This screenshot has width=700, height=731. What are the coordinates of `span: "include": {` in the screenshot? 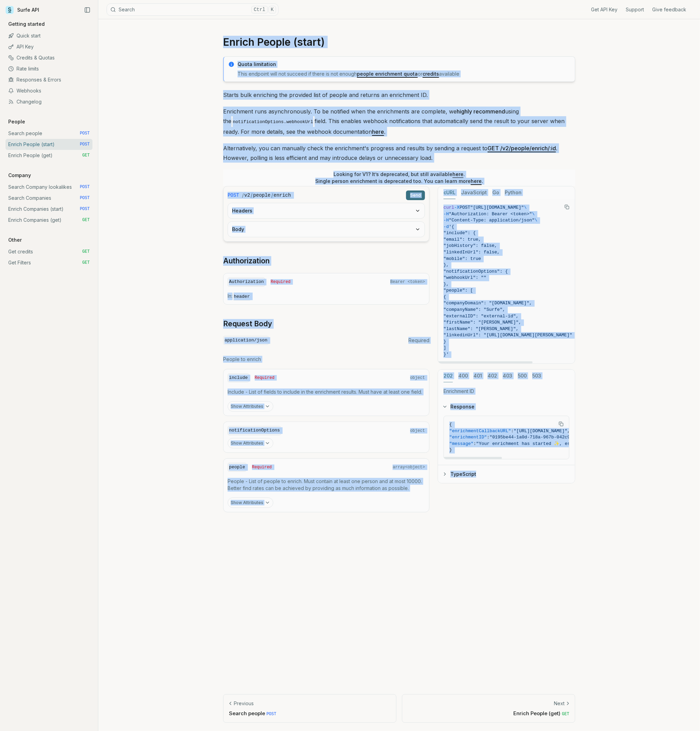 It's located at (460, 233).